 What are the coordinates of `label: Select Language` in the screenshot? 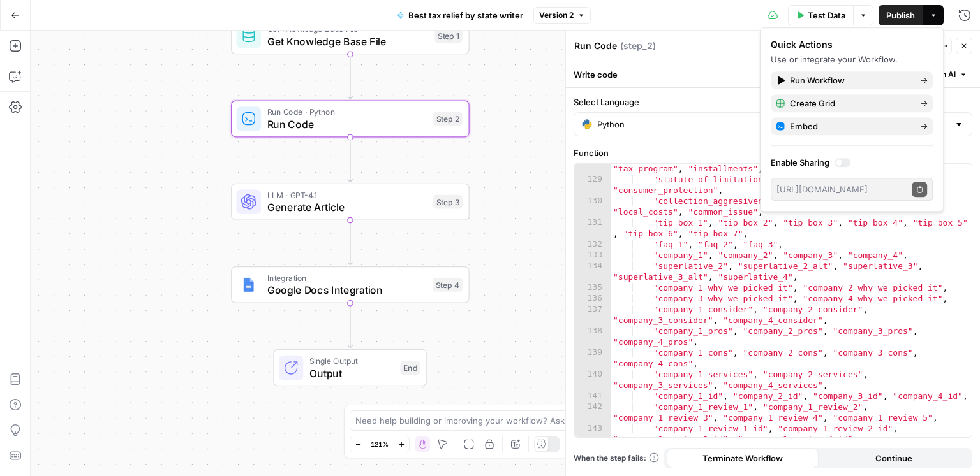 It's located at (772, 102).